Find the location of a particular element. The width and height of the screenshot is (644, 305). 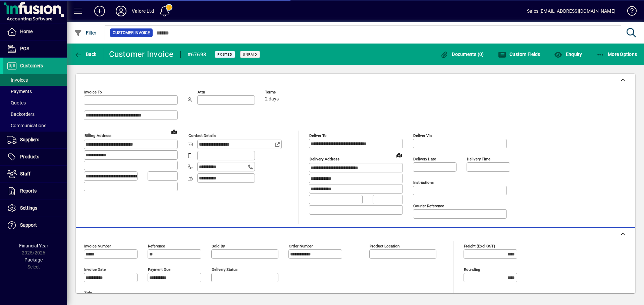

span: Suppliers is located at coordinates (29, 139).